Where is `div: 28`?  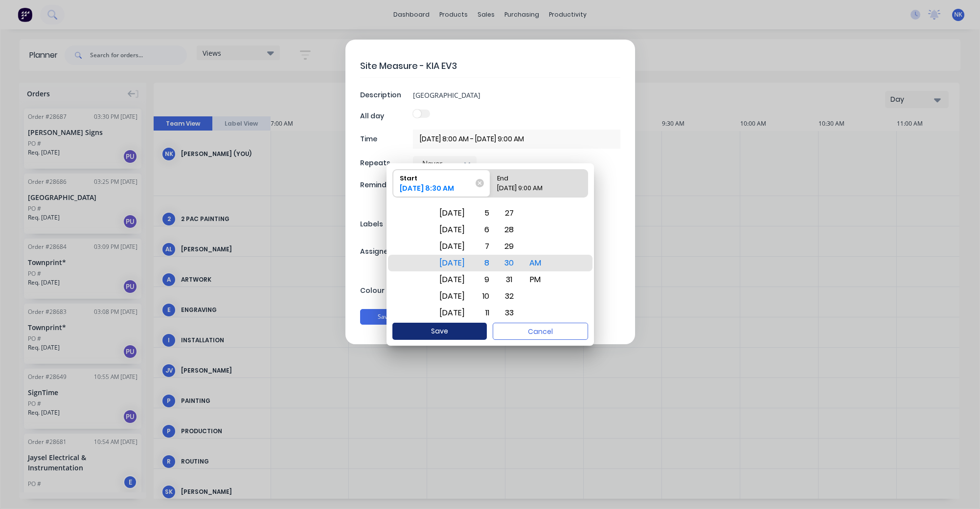
div: 28 is located at coordinates (509, 230).